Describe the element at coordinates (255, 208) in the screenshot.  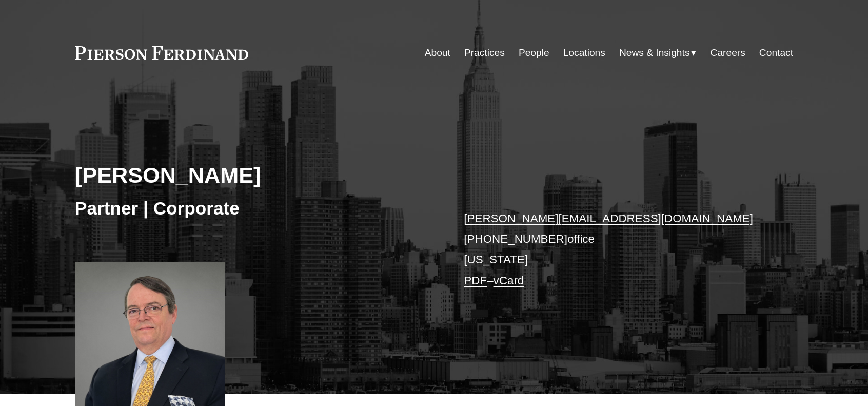
I see `h3: Partner | Corporate` at that location.